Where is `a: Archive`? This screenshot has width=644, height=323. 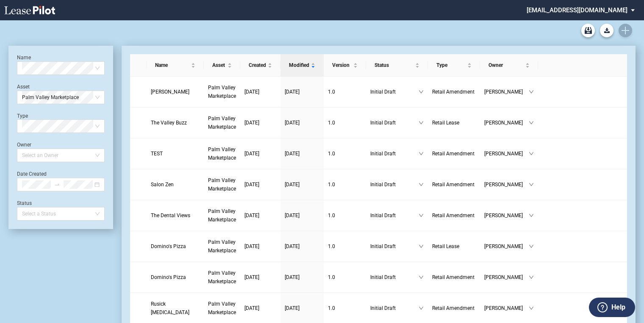
a: Archive is located at coordinates (587, 31).